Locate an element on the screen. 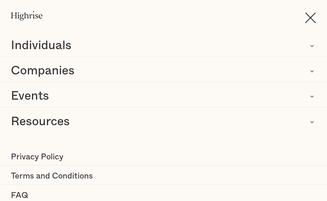 The image size is (327, 201). img: Cross icon is located at coordinates (311, 18).